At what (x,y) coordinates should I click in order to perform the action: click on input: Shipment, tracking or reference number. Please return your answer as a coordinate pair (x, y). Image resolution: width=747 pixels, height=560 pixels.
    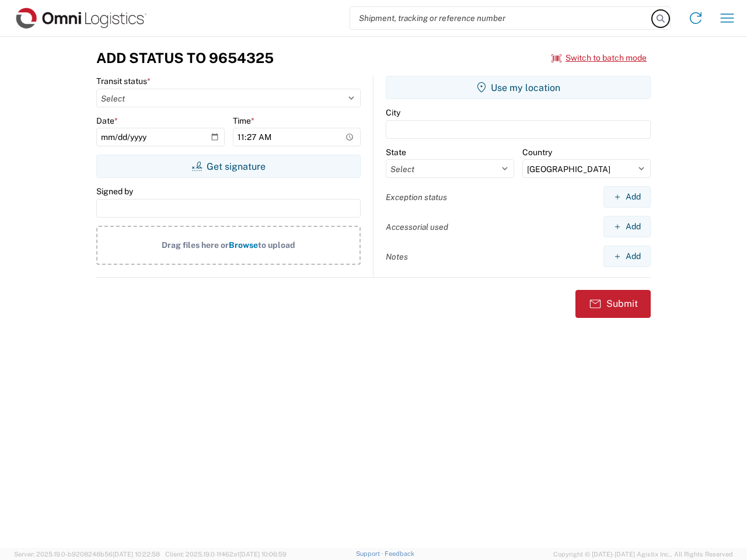
    Looking at the image, I should click on (501, 18).